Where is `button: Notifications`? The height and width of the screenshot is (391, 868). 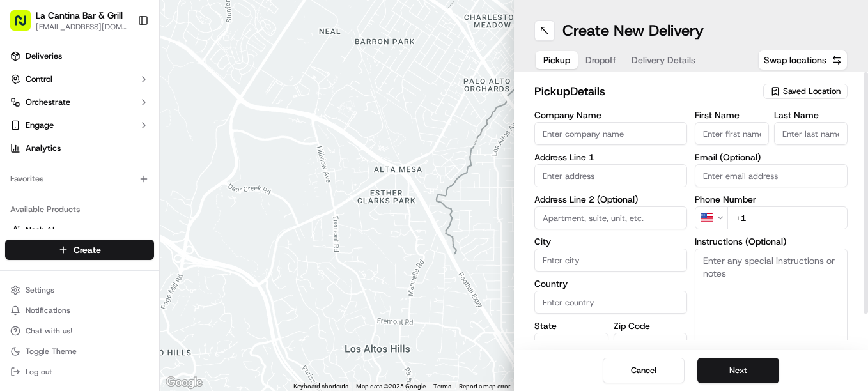 button: Notifications is located at coordinates (79, 310).